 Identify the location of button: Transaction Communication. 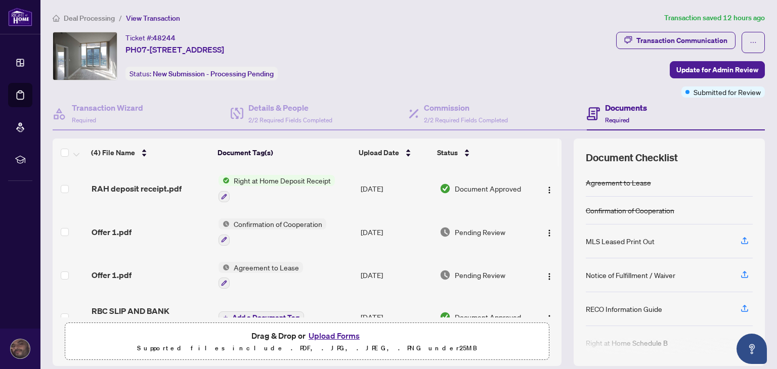
(676, 40).